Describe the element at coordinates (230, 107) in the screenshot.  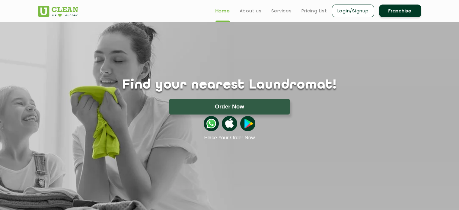
I see `button: Order Now` at that location.